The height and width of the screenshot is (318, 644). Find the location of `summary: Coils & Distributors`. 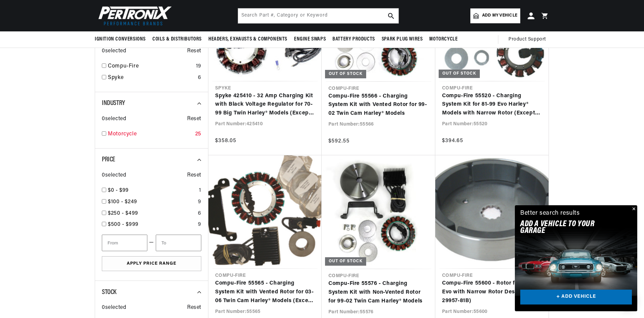

summary: Coils & Distributors is located at coordinates (177, 39).